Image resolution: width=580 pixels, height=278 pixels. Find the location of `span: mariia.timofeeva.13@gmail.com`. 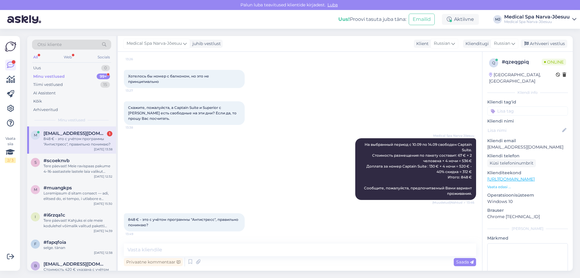

span: mariia.timofeeva.13@gmail.com is located at coordinates (75, 133).